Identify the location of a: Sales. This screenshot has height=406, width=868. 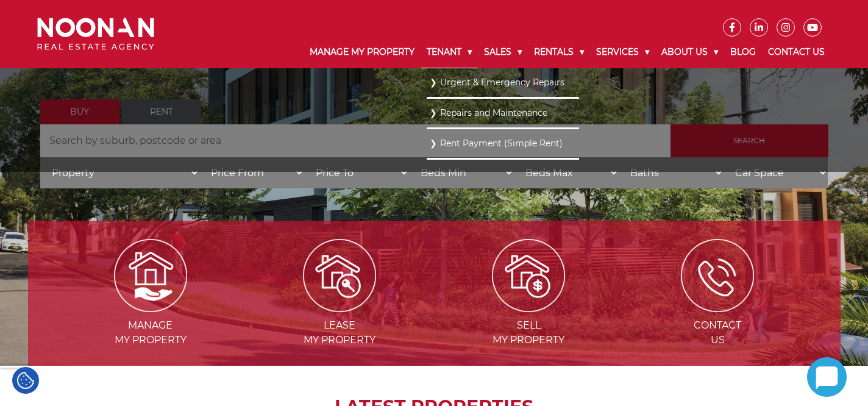
(502, 52).